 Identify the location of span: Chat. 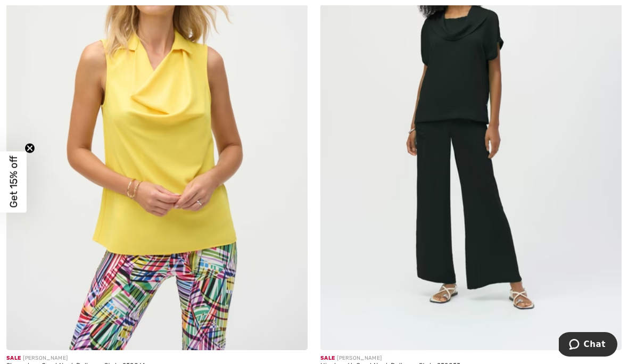
(36, 12).